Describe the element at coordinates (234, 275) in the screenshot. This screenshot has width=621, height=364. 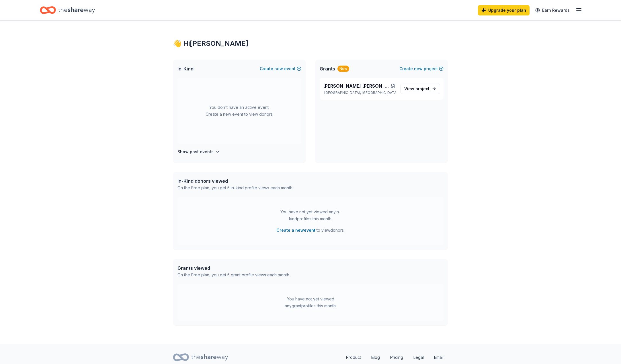
I see `div: On the Free plan, you get 5 grant profile views each month.` at that location.